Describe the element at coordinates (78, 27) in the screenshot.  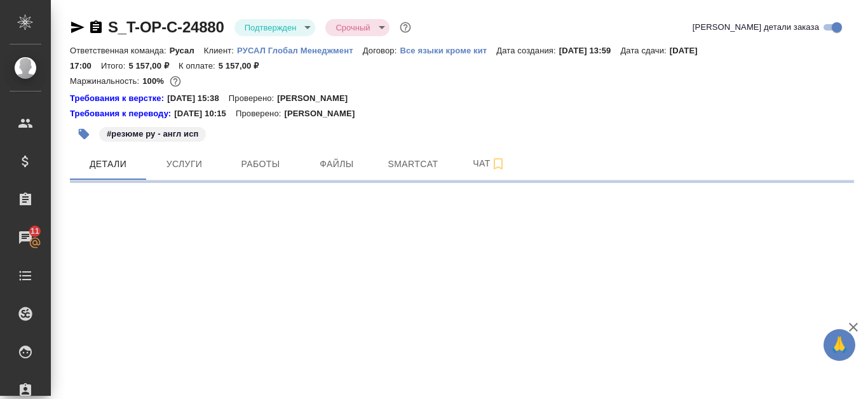
I see `button: Скопировать ссылку для ЯМессенджера` at that location.